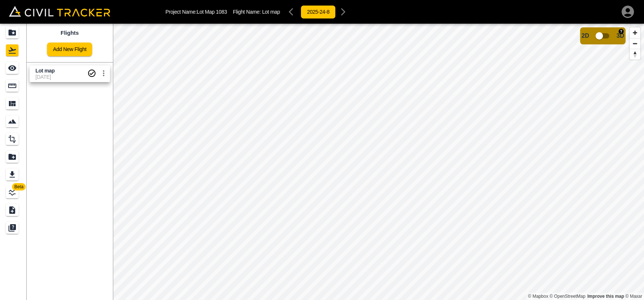 This screenshot has width=644, height=300. What do you see at coordinates (196, 12) in the screenshot?
I see `p: Project Name: Lot Map 1083` at bounding box center [196, 12].